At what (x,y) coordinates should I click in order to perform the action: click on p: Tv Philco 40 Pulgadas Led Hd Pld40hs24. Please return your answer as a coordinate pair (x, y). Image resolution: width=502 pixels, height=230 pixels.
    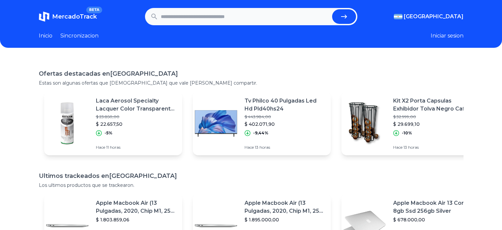
    Looking at the image, I should click on (285, 105).